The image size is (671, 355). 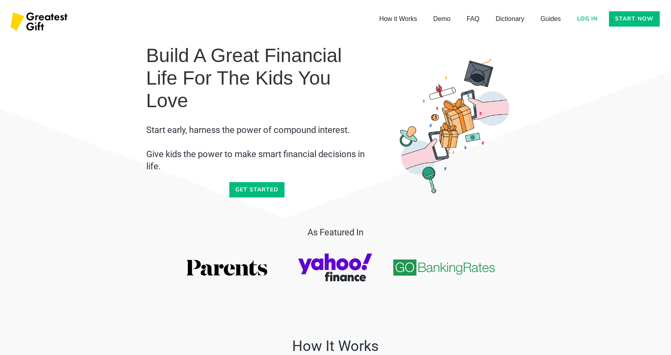 What do you see at coordinates (257, 78) in the screenshot?
I see `h1: Build a Great Financial Life for the Kids You Love` at bounding box center [257, 78].